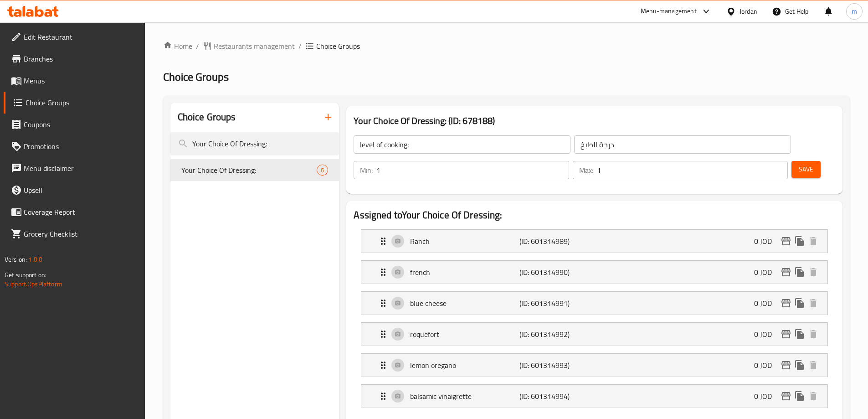 This screenshot has height=419, width=868. I want to click on span: 1.0.0, so click(35, 259).